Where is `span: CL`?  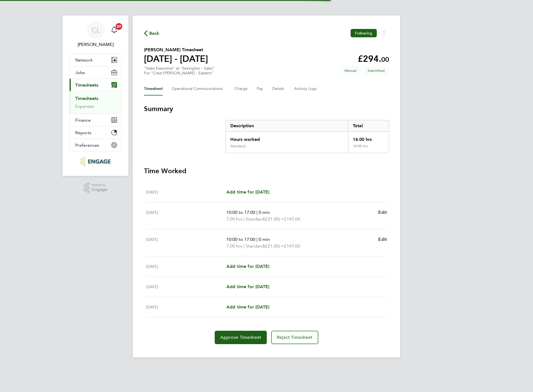
span: CL is located at coordinates (95, 30).